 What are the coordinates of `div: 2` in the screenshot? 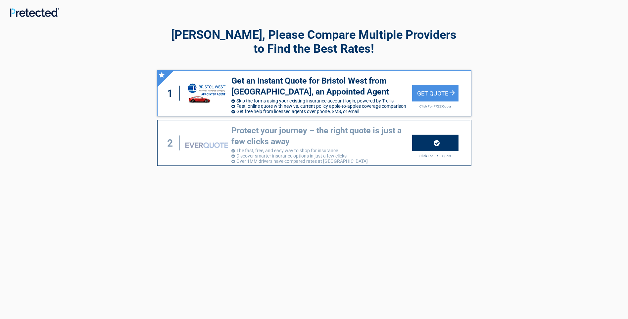 It's located at (172, 143).